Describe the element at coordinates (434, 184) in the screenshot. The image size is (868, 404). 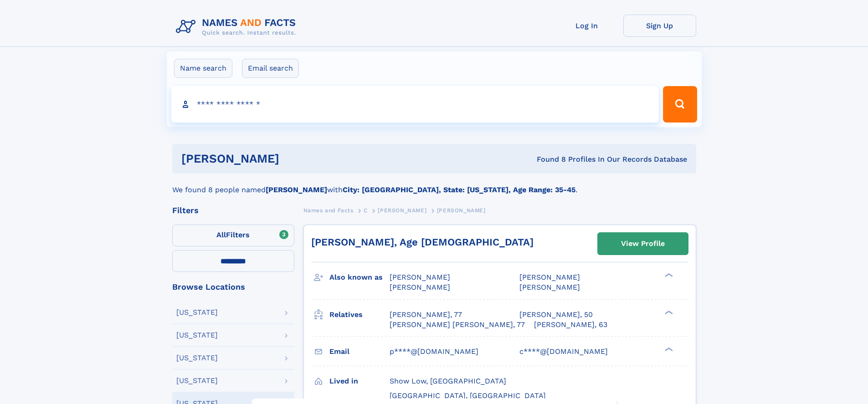
I see `div: We found 8 people named with .` at that location.